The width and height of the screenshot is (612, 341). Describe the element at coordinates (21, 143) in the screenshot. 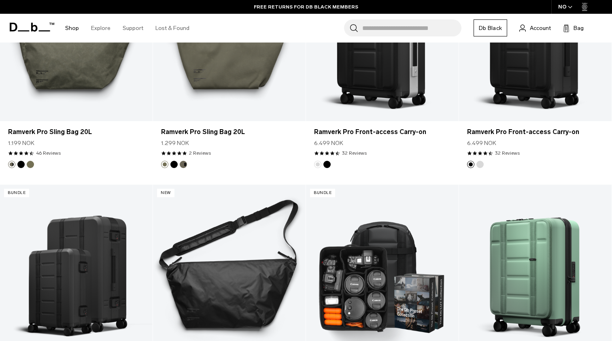

I see `span: 1.199 NOK` at that location.